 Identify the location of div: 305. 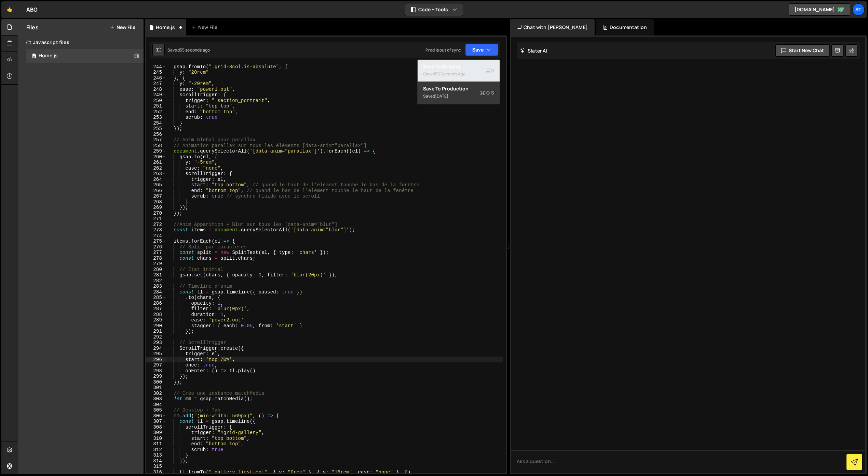
(156, 410).